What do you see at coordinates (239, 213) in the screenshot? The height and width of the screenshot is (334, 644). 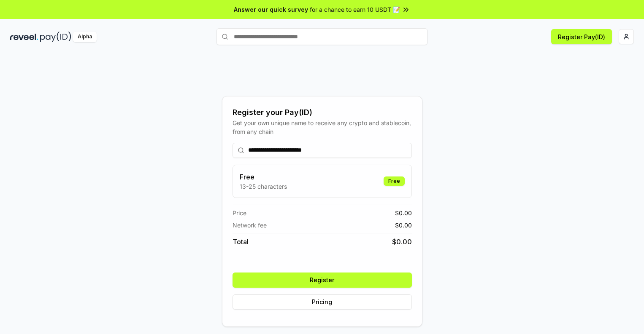 I see `span: Price` at bounding box center [239, 213].